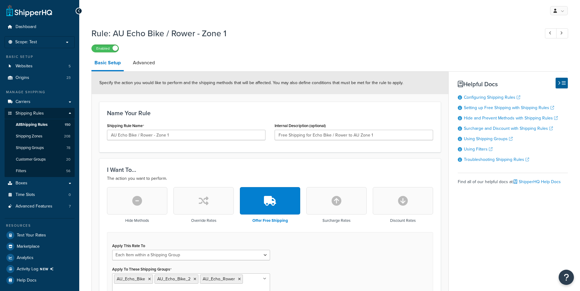 The width and height of the screenshot is (580, 291). I want to click on a: Carriers, so click(40, 102).